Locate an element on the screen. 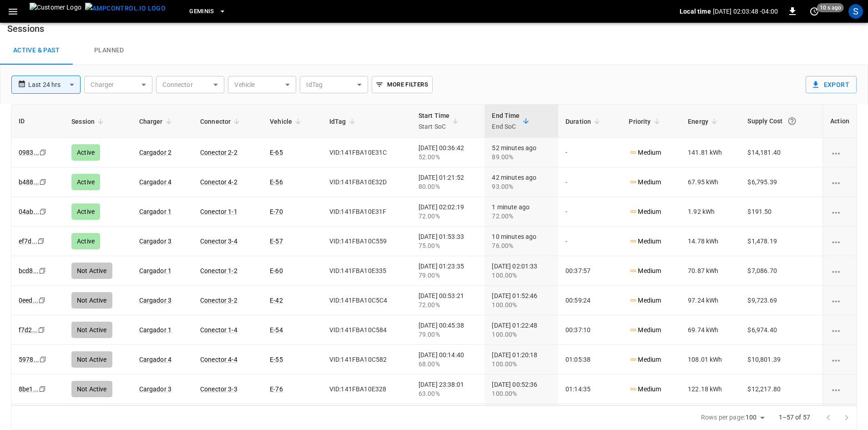  td: $12,217.80 is located at coordinates (781, 389).